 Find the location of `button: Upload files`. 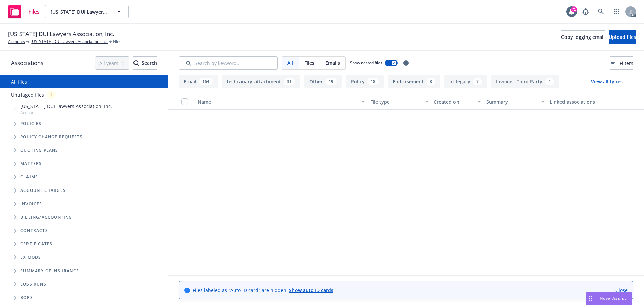

button: Upload files is located at coordinates (622, 37).